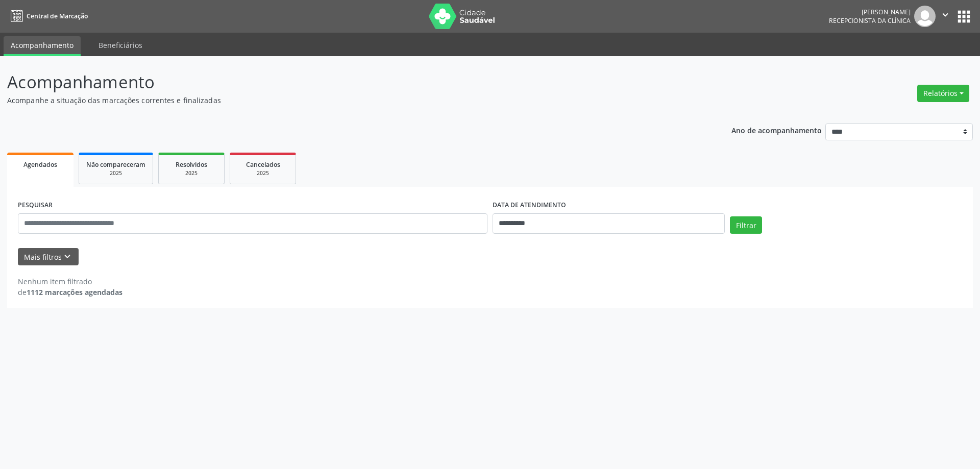 This screenshot has height=469, width=980. Describe the element at coordinates (75, 292) in the screenshot. I see `strong: 1112 marcações agendadas` at that location.